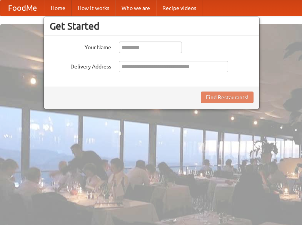 The height and width of the screenshot is (225, 302). What do you see at coordinates (80, 46) in the screenshot?
I see `label: Your Name` at bounding box center [80, 46].